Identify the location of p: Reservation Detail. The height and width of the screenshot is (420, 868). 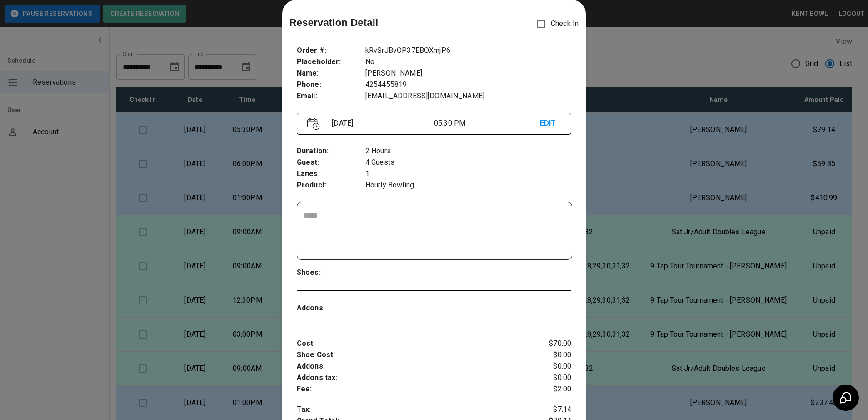
(334, 22).